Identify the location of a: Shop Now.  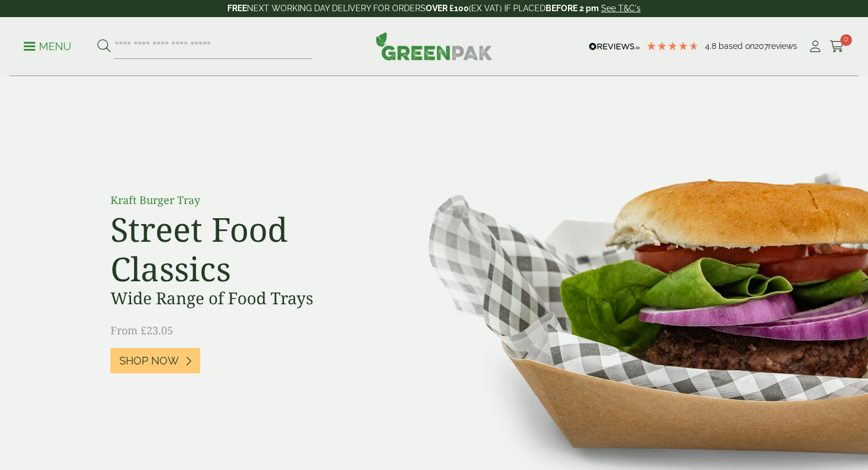
(155, 361).